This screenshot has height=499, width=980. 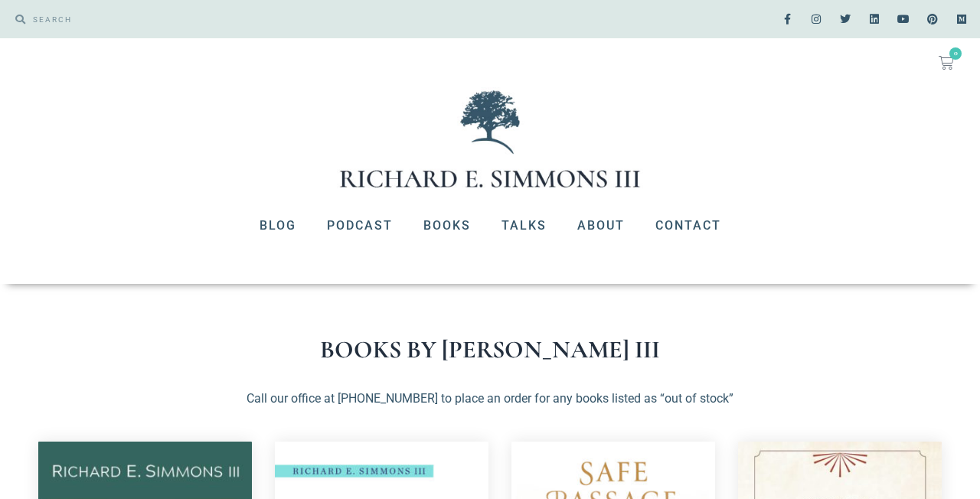 I want to click on a: Podcast, so click(x=360, y=226).